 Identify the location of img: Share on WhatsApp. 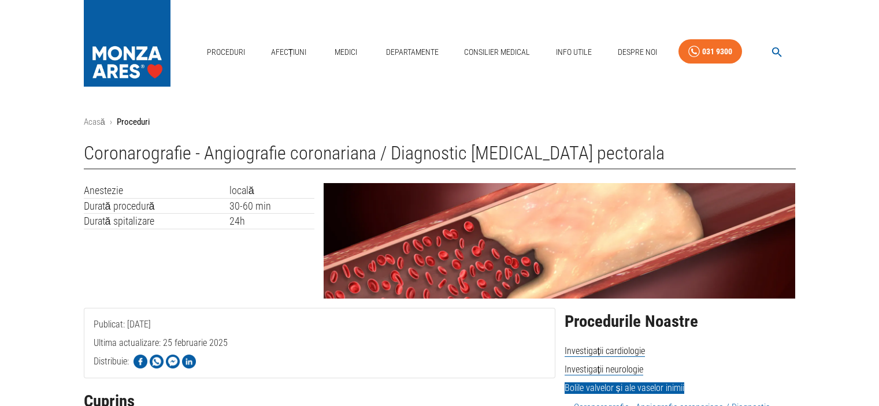
(157, 362).